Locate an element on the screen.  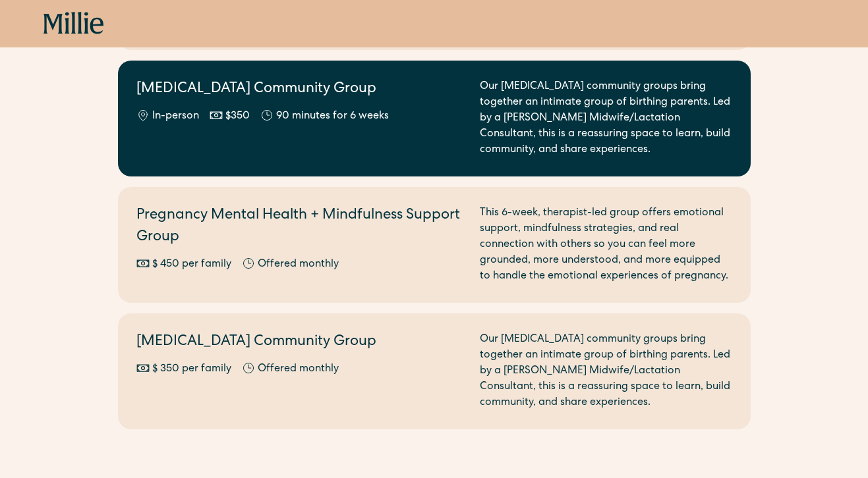
div: In-person is located at coordinates (175, 116).